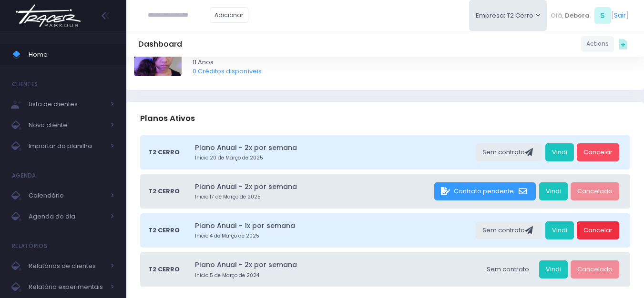 This screenshot has width=644, height=298. What do you see at coordinates (597, 44) in the screenshot?
I see `a: Actions` at bounding box center [597, 44].